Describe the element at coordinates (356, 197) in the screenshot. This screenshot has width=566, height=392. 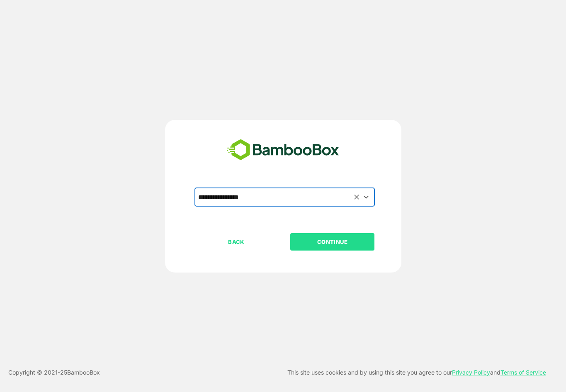
I see `button: Clear` at that location.